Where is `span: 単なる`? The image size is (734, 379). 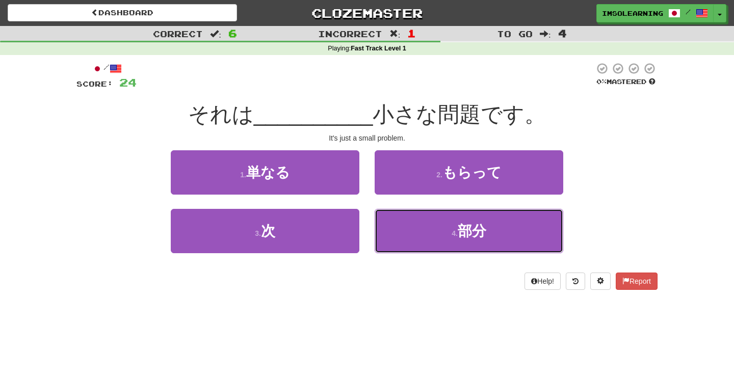
span: 単なる is located at coordinates (268, 172).